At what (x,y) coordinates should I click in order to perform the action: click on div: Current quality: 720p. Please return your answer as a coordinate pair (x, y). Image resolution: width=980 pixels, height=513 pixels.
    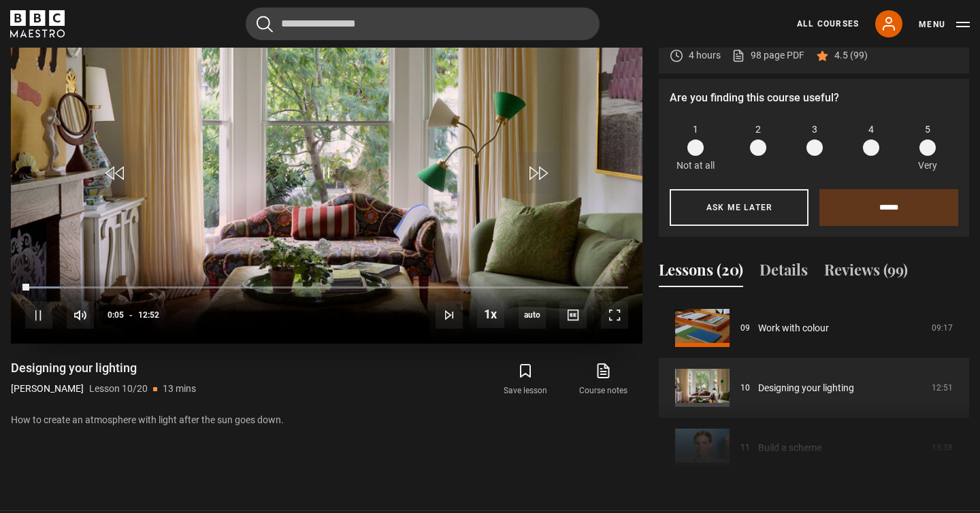
    Looking at the image, I should click on (532, 315).